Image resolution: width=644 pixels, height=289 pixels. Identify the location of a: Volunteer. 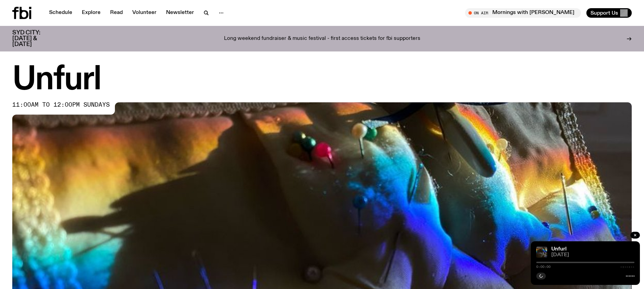
(144, 13).